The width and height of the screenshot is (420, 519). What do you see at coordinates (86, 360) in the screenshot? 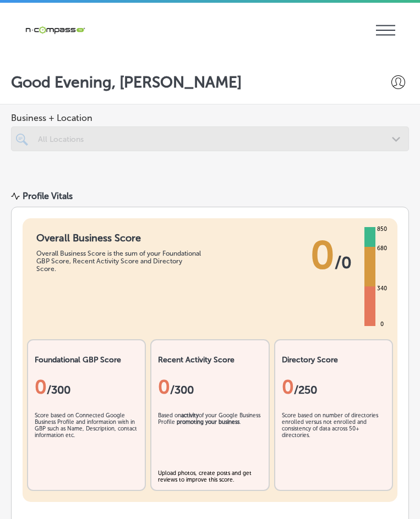
I see `h2: Foundational GBP Score` at bounding box center [86, 360].